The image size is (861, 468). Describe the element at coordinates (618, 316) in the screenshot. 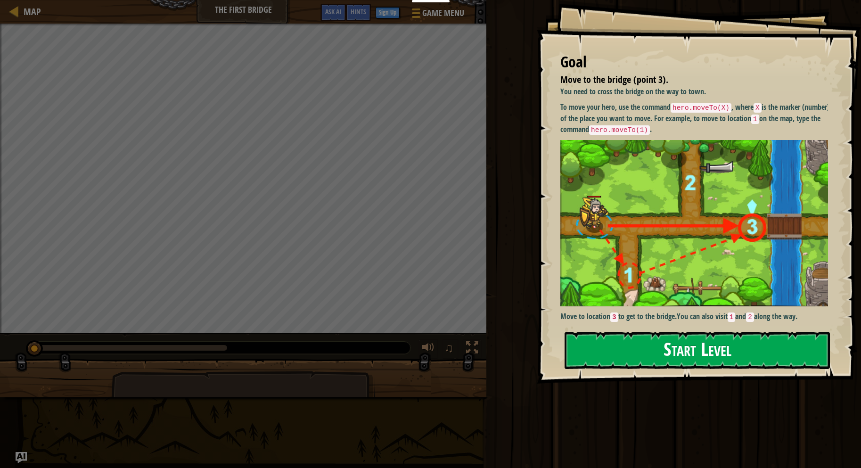

I see `strong: Move to location to get to the bridge.` at that location.